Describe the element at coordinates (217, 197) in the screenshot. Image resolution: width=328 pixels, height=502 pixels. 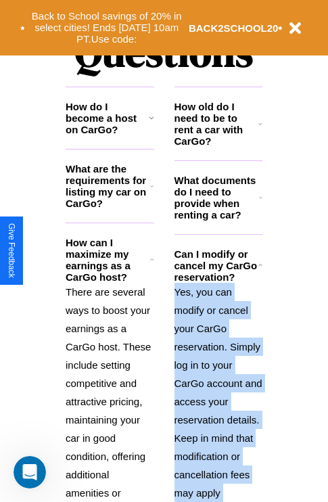
I see `h3: What documents do I need to provide when renting a car?` at that location.